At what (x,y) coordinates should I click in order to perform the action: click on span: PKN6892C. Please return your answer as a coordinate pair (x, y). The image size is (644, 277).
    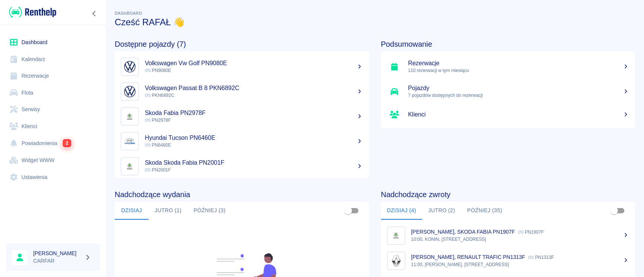
    Looking at the image, I should click on (159, 95).